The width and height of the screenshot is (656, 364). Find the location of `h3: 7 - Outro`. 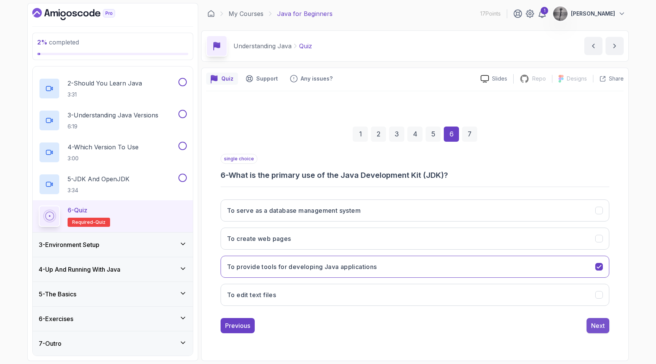

h3: 7 - Outro is located at coordinates (50, 343).